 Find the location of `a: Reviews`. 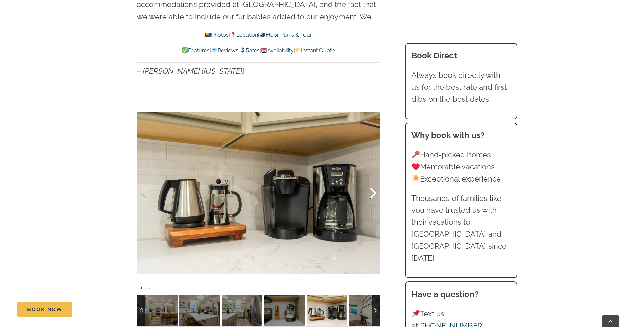

a: Reviews is located at coordinates (224, 50).